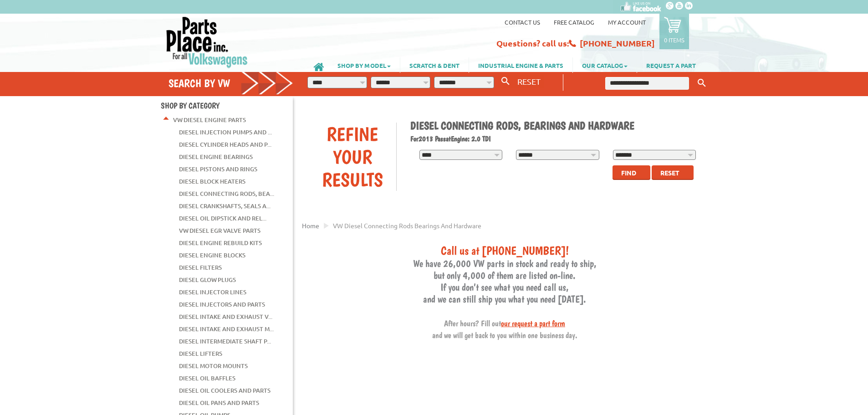 The image size is (868, 415). What do you see at coordinates (226, 194) in the screenshot?
I see `a: Diesel Connecting Rods, Bea...` at bounding box center [226, 194].